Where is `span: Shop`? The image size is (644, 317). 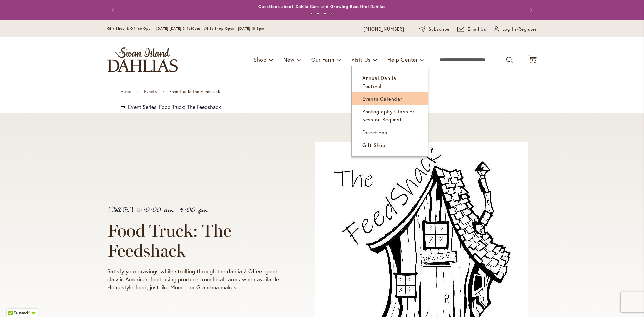 span: Shop is located at coordinates (260, 60).